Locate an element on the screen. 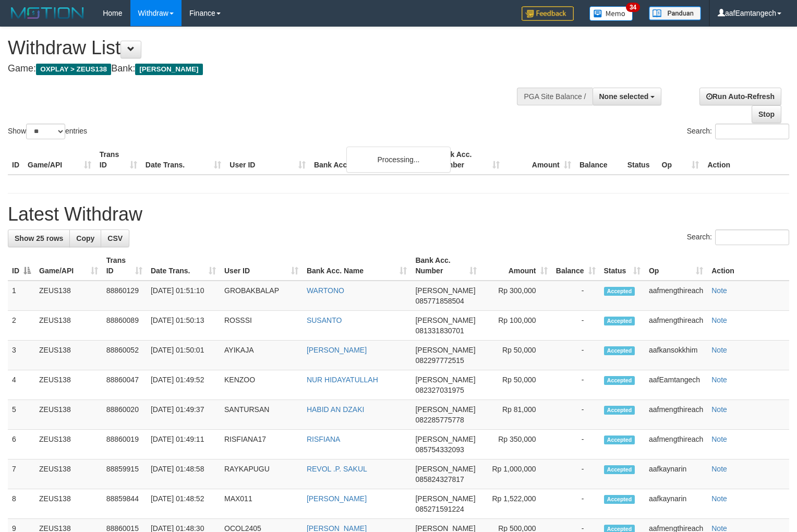 The height and width of the screenshot is (532, 797). td: 88860020 is located at coordinates (124, 414).